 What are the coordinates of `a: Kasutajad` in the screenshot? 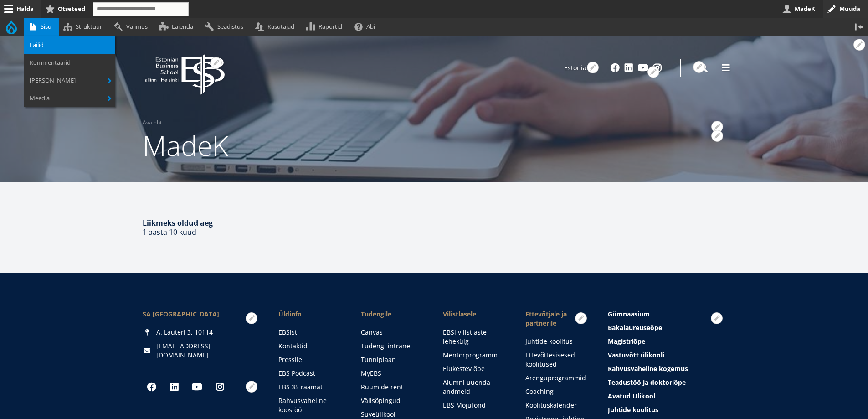 It's located at (277, 26).